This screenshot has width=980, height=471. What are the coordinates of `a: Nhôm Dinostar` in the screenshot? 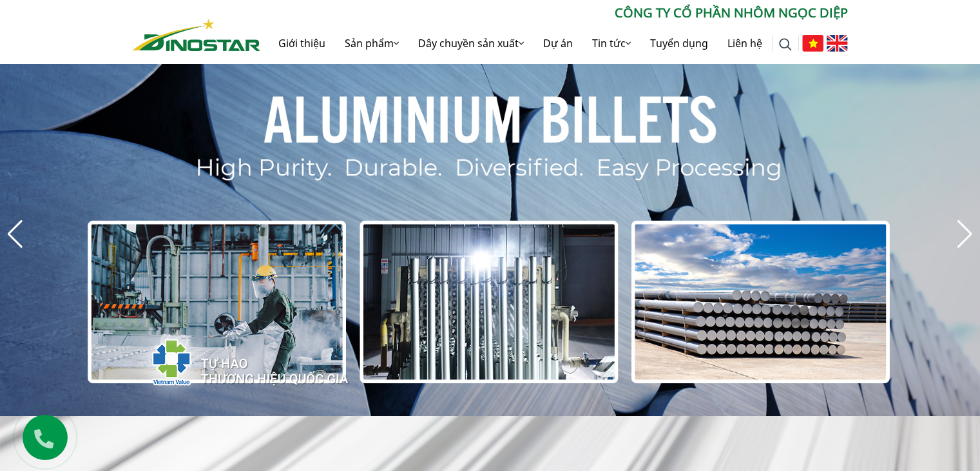 It's located at (196, 33).